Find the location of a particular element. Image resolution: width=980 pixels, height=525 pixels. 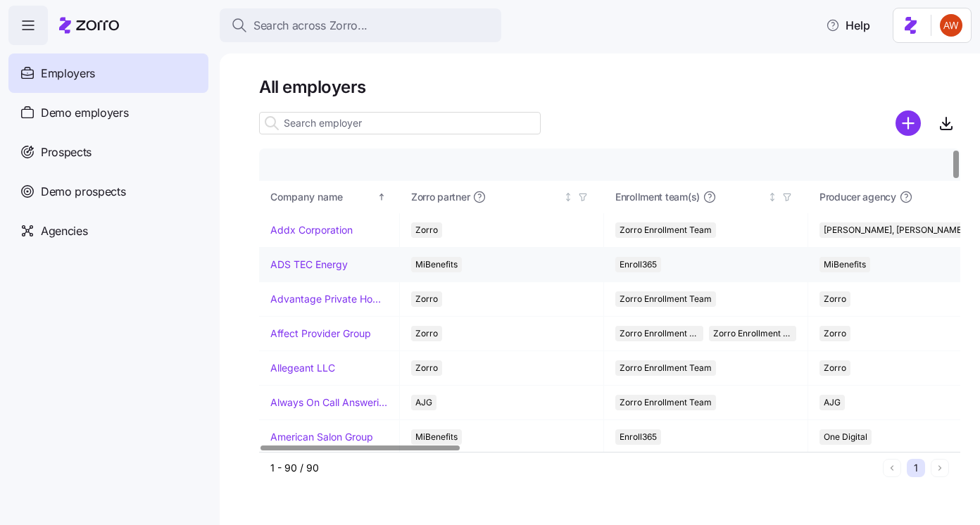

span: Enrollment team(s) is located at coordinates (658, 197).